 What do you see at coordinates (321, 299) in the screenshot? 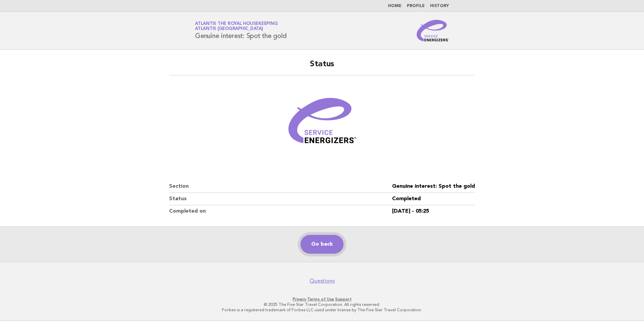
I see `a: Terms of Use` at bounding box center [321, 299].